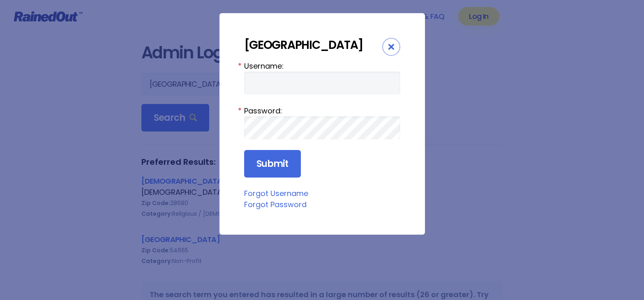 The image size is (644, 300). What do you see at coordinates (392, 47) in the screenshot?
I see `div: Close` at bounding box center [392, 47].